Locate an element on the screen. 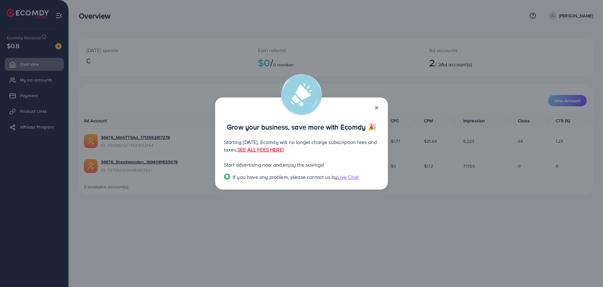  p: Grow your business, save more with Ecomdy 🎉 is located at coordinates (301, 127).